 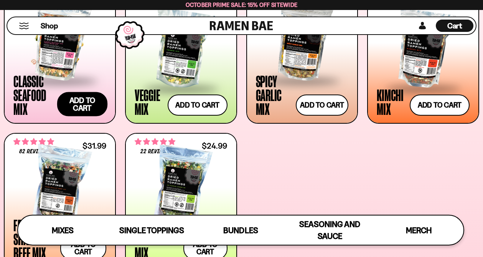 I want to click on span: Merch, so click(x=419, y=230).